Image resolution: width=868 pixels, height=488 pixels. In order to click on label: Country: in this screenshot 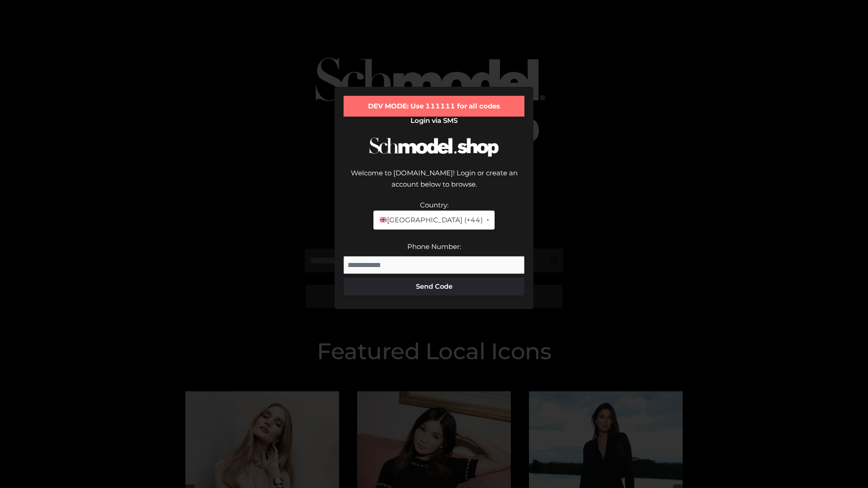, I will do `click(434, 205)`.